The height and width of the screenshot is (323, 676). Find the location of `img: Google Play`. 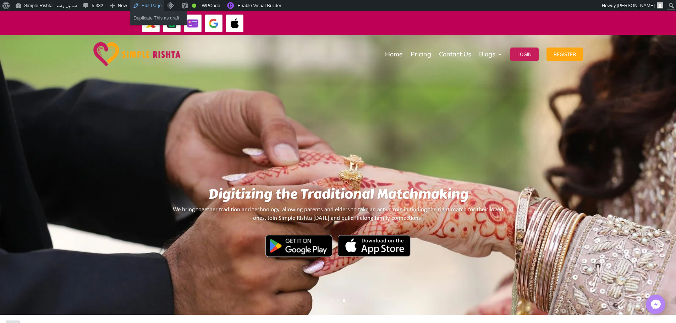

img: Google Play is located at coordinates (299, 246).